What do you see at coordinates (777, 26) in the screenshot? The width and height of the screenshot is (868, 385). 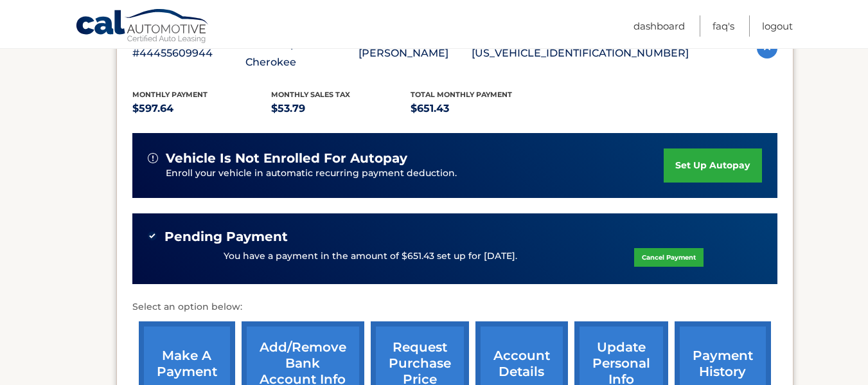 I see `a: Logout` at bounding box center [777, 26].